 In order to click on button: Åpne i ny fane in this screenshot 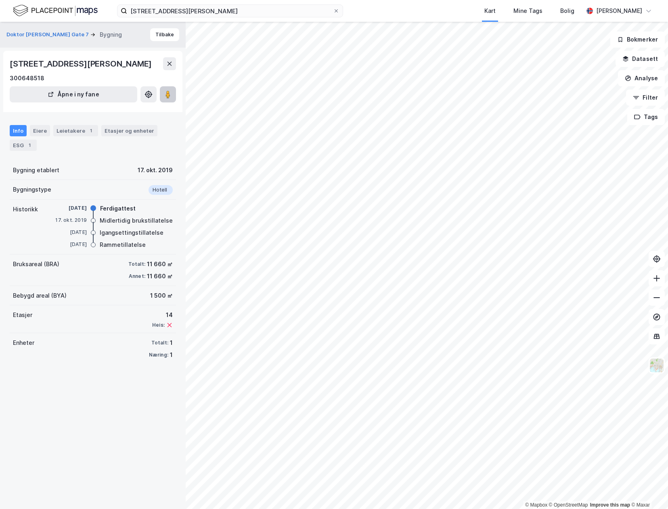, I will do `click(73, 94)`.